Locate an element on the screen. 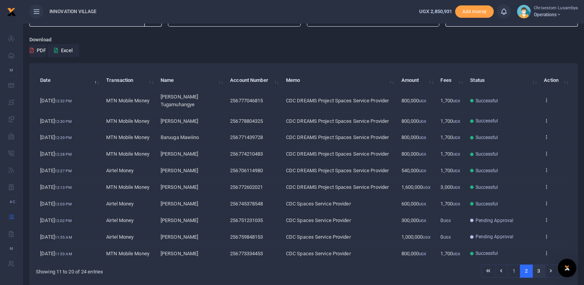  img: logo-small is located at coordinates (12, 12).